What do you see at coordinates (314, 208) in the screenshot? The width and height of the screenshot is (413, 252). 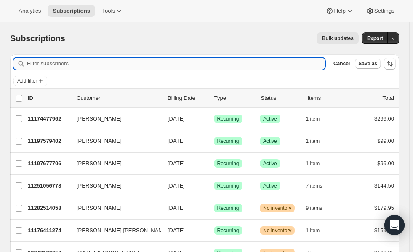 I see `span: 9 items` at bounding box center [314, 208].